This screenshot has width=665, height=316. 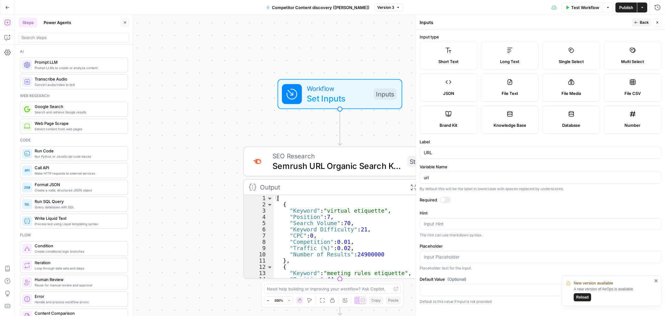 What do you see at coordinates (79, 218) in the screenshot?
I see `span: Write Liquid Text` at bounding box center [79, 218].